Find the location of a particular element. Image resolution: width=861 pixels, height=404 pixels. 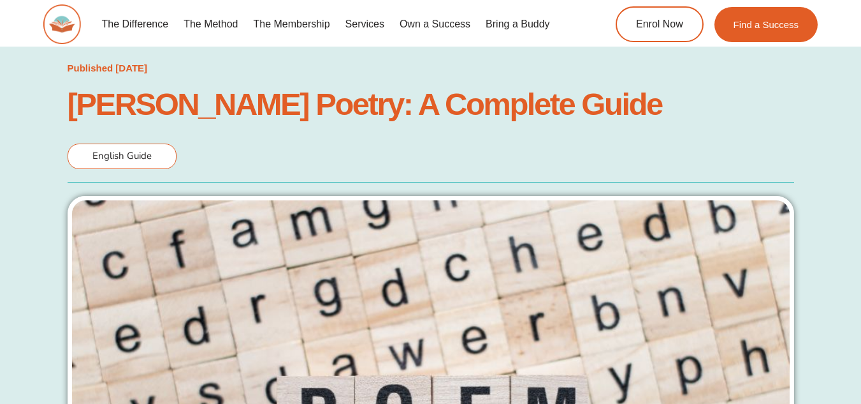

a: The Membership is located at coordinates (292, 24).